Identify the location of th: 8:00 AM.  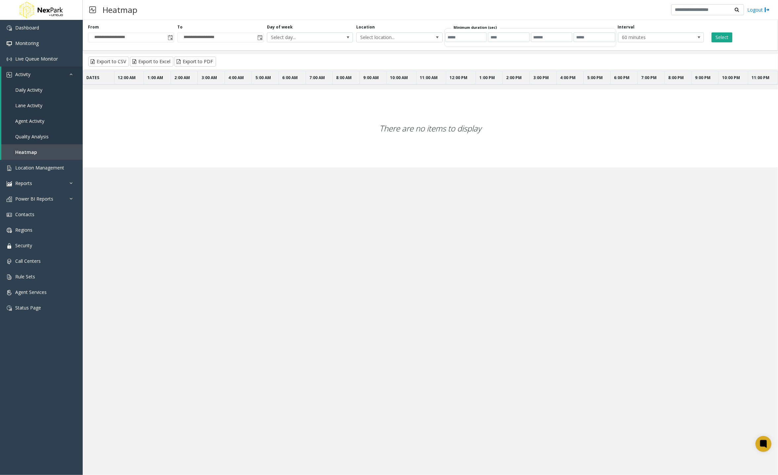
(346, 78).